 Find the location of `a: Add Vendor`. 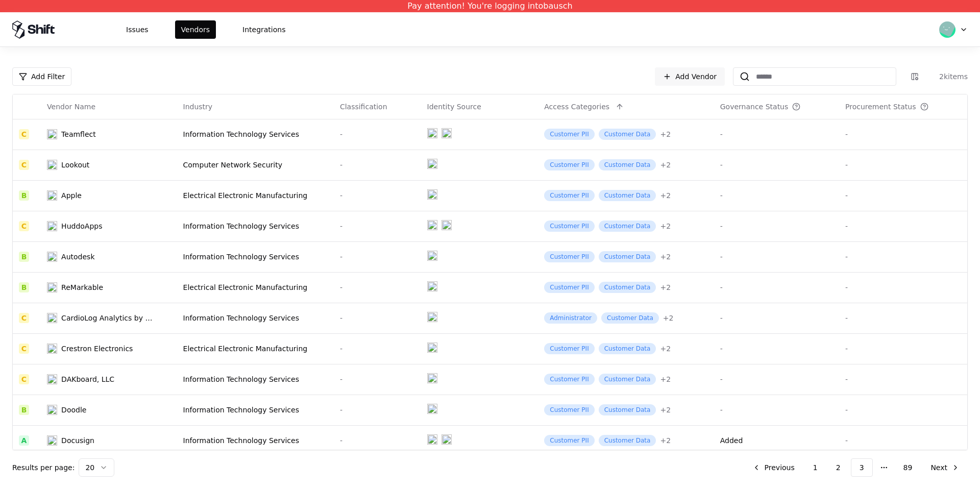

a: Add Vendor is located at coordinates (689, 77).